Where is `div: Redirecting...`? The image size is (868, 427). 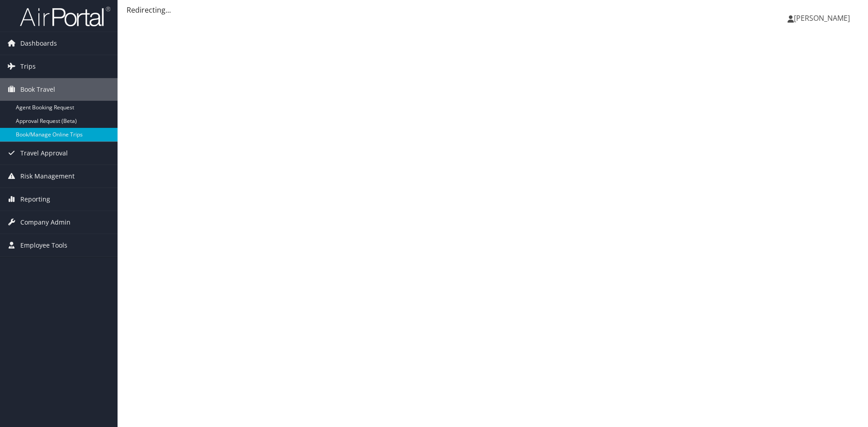 div: Redirecting... is located at coordinates (493, 10).